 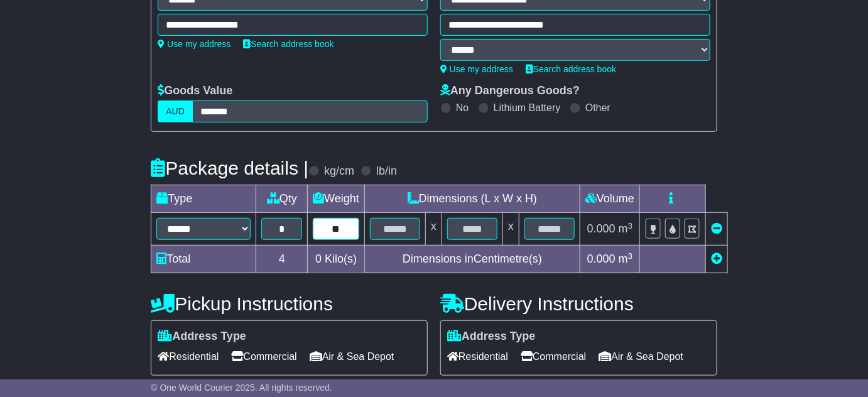 What do you see at coordinates (510, 91) in the screenshot?
I see `label: Any Dangerous Goods?` at bounding box center [510, 91].